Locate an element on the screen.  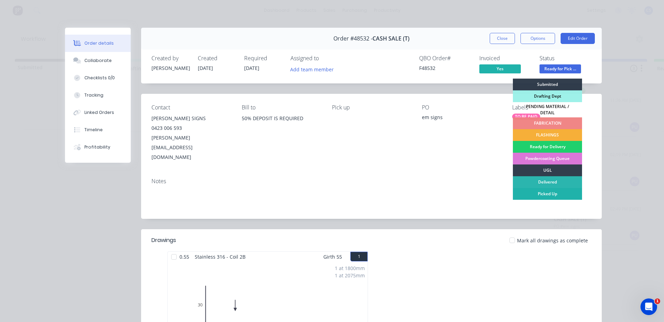
div: Profitability is located at coordinates (97, 147).